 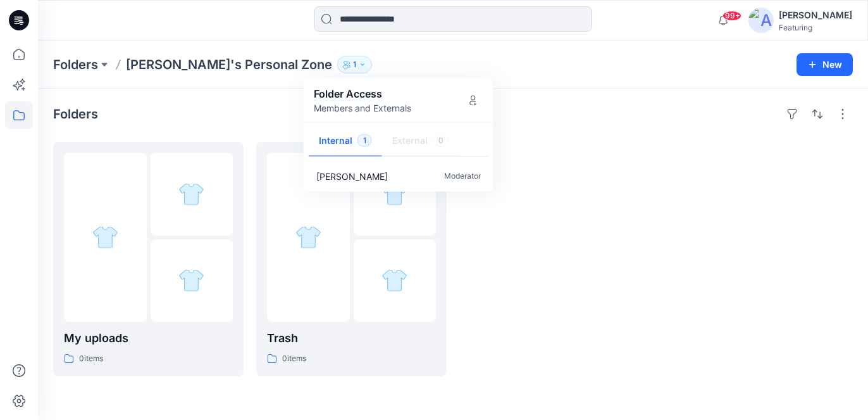 I want to click on div: Featuring, so click(x=816, y=27).